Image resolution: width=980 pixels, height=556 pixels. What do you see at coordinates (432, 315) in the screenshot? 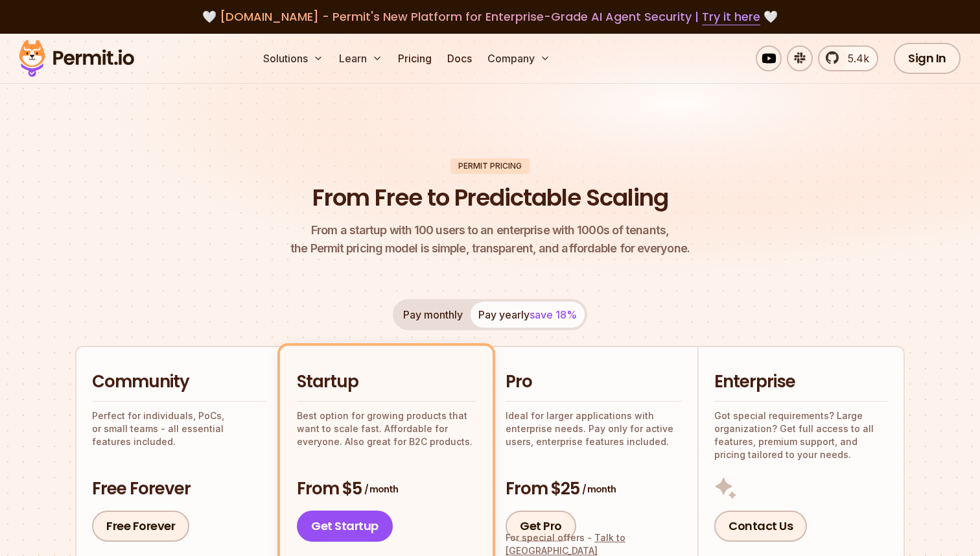
I see `button: Pay monthly` at bounding box center [432, 315].